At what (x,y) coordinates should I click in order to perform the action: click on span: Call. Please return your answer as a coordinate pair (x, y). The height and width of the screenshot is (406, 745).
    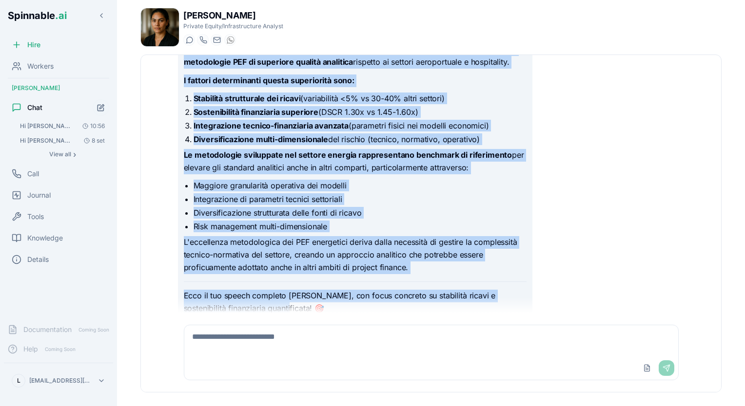
    Looking at the image, I should click on (33, 174).